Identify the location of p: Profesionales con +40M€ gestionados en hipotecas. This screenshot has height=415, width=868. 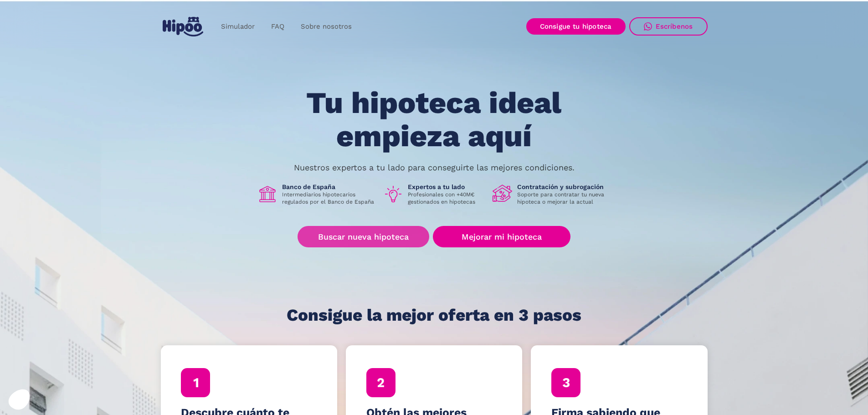
(447, 198).